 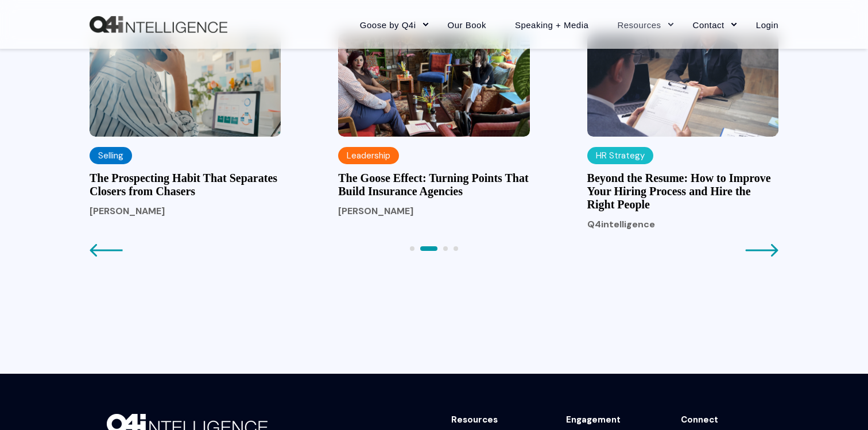 I want to click on img: The Goose Effect: Turning Points That Build Insurance Agencies, so click(x=433, y=85).